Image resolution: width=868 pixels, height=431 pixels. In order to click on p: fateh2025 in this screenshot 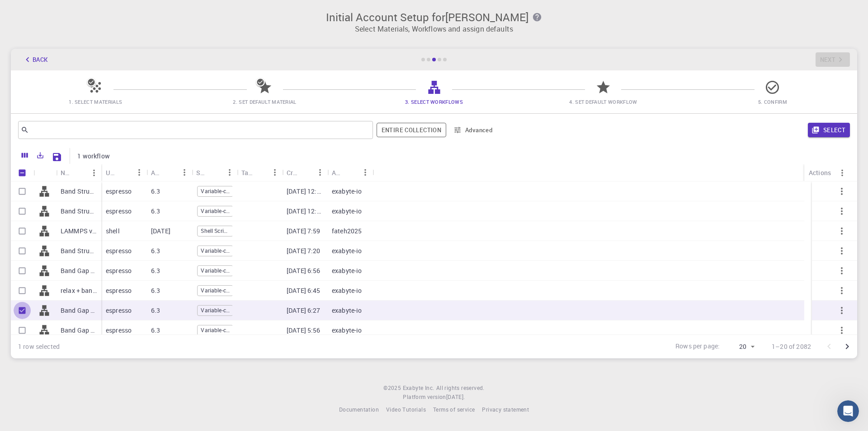, I will do `click(347, 231)`.